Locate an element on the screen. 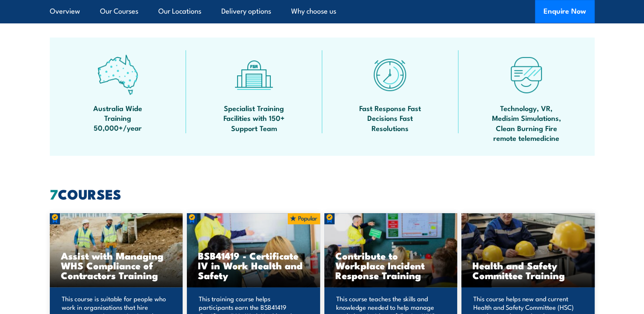 The height and width of the screenshot is (314, 644). img: facilities-icon is located at coordinates (253, 75).